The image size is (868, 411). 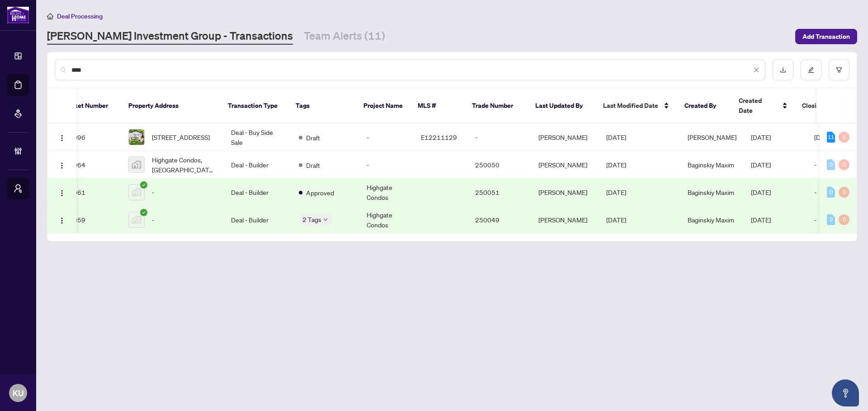 What do you see at coordinates (704, 106) in the screenshot?
I see `th: Created By` at bounding box center [704, 106].